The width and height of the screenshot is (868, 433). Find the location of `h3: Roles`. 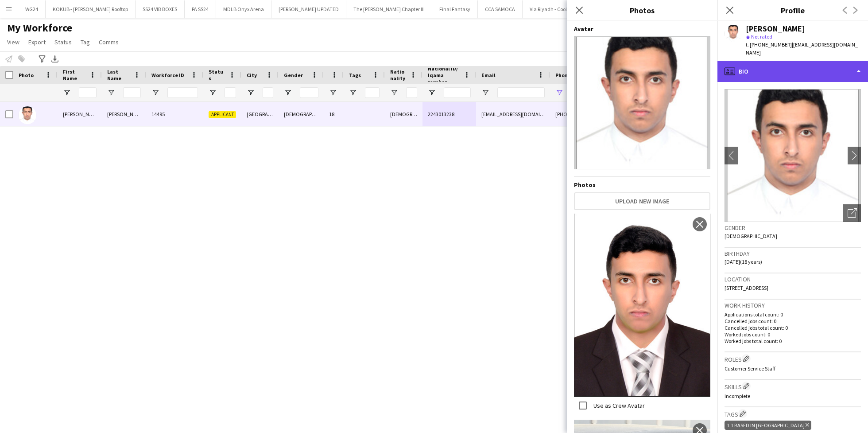

h3: Roles is located at coordinates (793, 358).